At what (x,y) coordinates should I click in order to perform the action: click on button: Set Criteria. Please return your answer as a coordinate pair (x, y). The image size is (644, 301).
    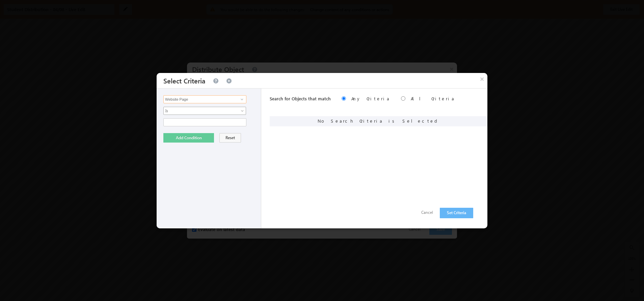
    Looking at the image, I should click on (456, 213).